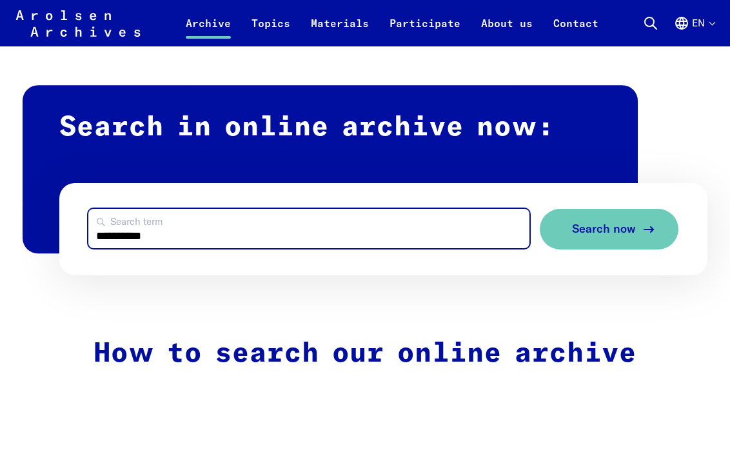 Image resolution: width=730 pixels, height=468 pixels. I want to click on a: Participate, so click(425, 31).